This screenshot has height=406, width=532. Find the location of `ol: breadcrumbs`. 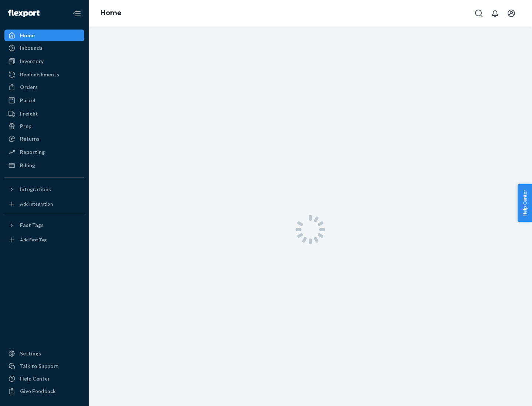

ol: breadcrumbs is located at coordinates (111, 13).